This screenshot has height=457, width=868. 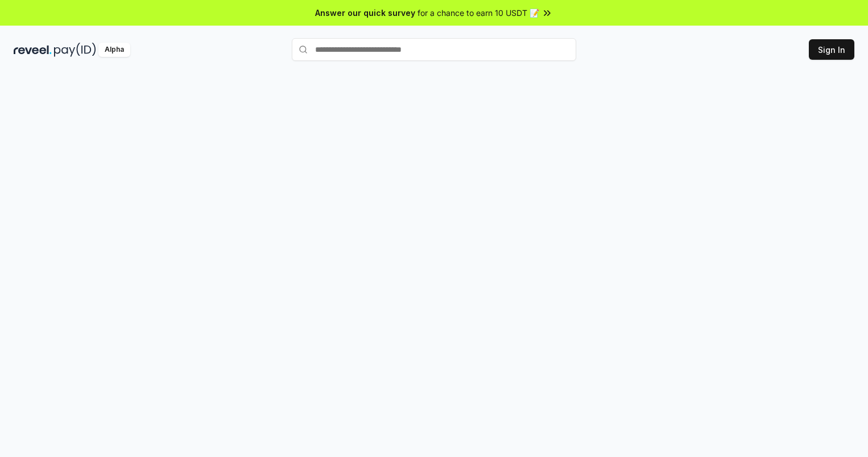 I want to click on img: reveel_dark, so click(x=33, y=49).